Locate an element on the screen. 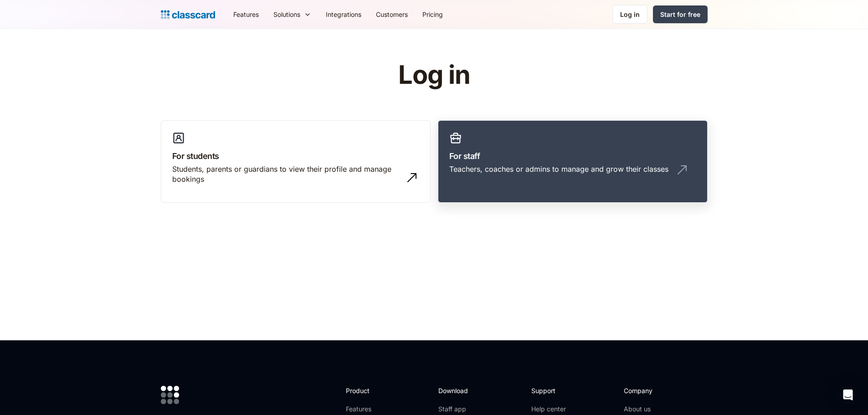 The image size is (868, 415). h2: Download is located at coordinates (457, 390).